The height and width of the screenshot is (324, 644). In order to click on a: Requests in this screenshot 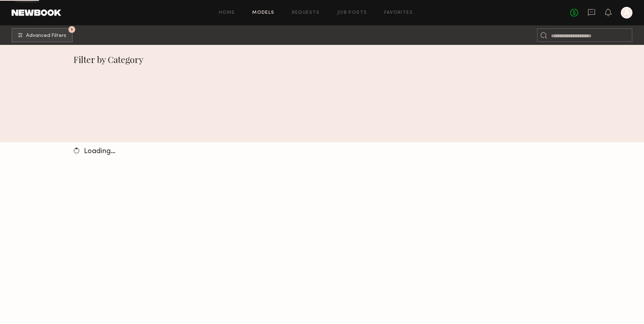, I will do `click(306, 13)`.